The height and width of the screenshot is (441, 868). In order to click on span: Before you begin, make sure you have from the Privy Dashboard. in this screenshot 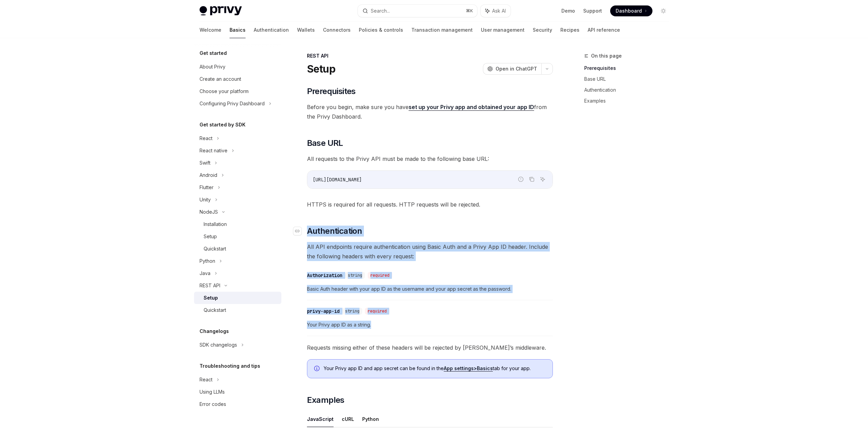, I will do `click(430, 112)`.